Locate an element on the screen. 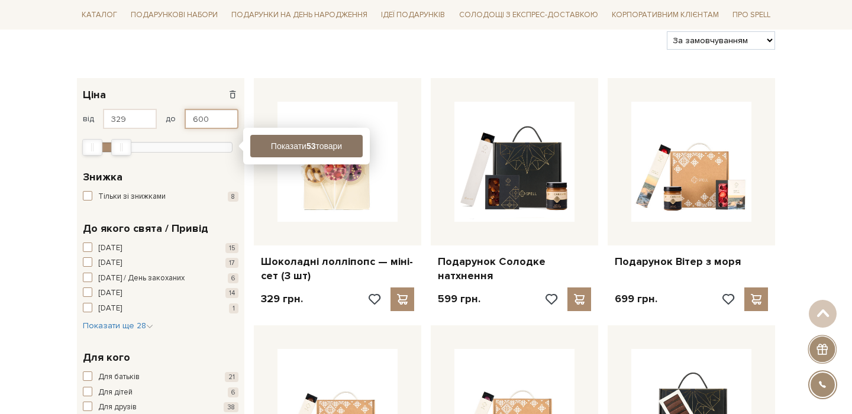 This screenshot has width=852, height=414. div: Min is located at coordinates (92, 147).